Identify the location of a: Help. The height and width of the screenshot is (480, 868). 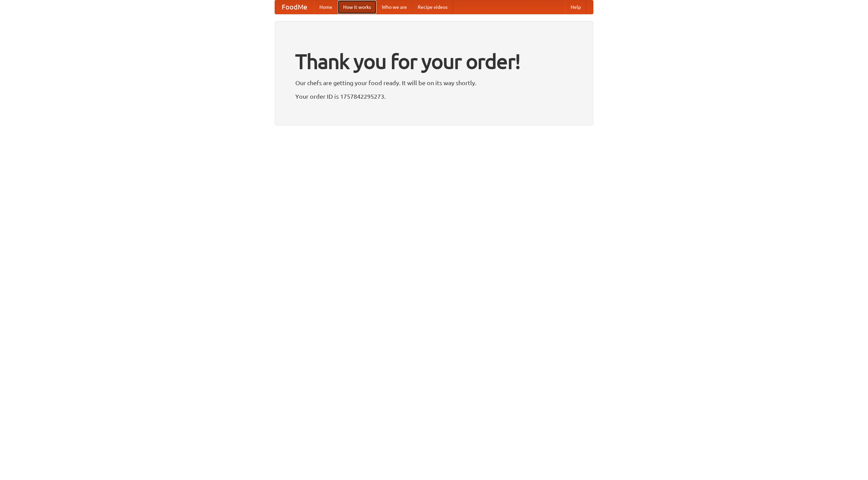
(576, 7).